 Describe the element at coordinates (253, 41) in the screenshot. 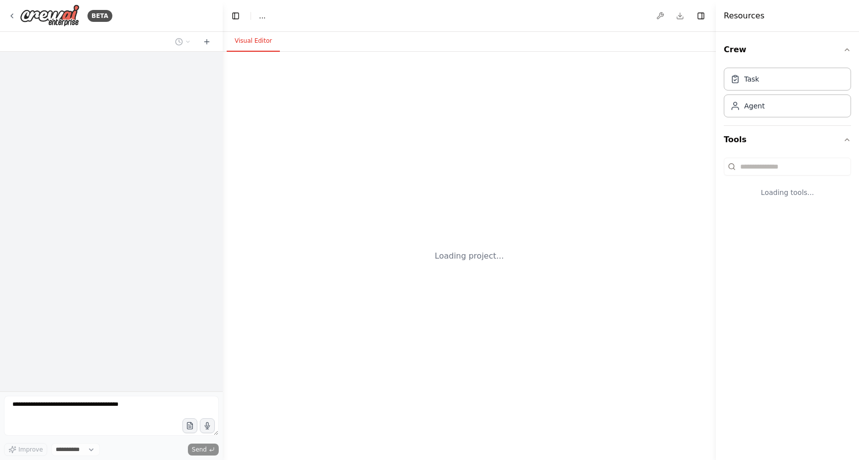

I see `button: Visual Editor` at that location.